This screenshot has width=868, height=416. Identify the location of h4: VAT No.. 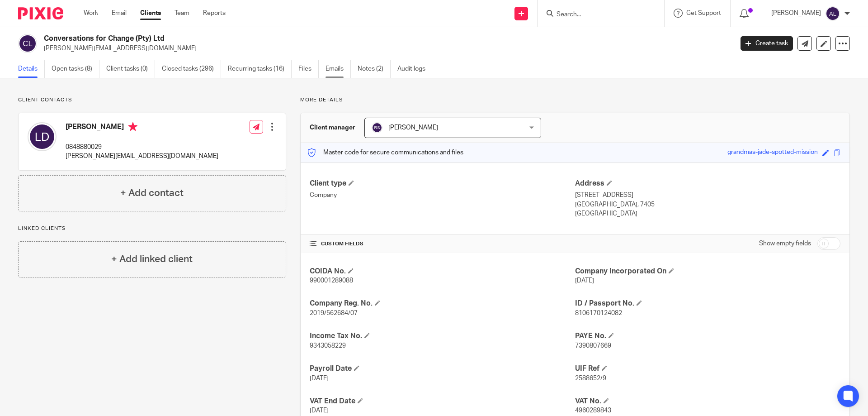
(708, 400).